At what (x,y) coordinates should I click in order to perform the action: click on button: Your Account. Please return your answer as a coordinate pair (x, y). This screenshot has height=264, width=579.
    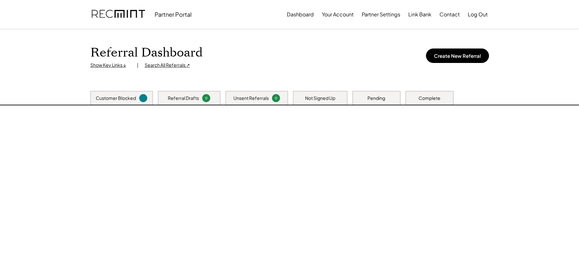
    Looking at the image, I should click on (338, 14).